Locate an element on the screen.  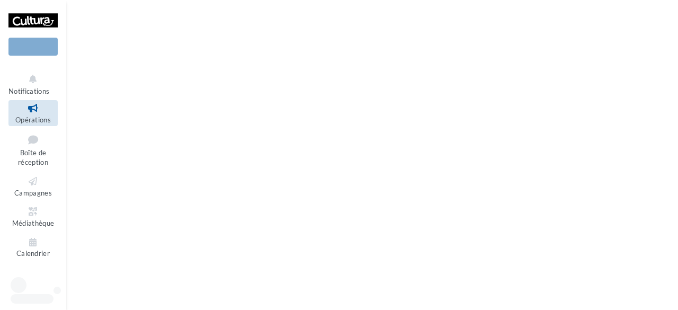
a: Médiathèque is located at coordinates (33, 216).